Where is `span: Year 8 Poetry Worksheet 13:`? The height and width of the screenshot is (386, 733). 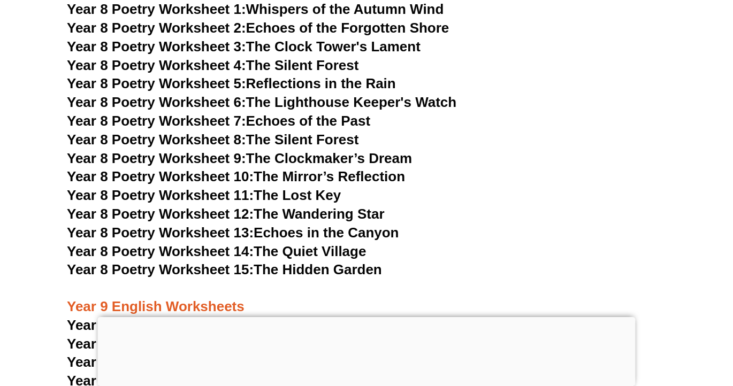
span: Year 8 Poetry Worksheet 13: is located at coordinates (160, 233).